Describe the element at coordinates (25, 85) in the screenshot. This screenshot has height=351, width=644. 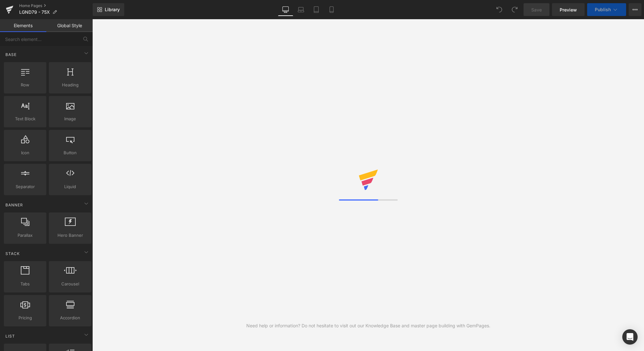
I see `span: Row` at that location.